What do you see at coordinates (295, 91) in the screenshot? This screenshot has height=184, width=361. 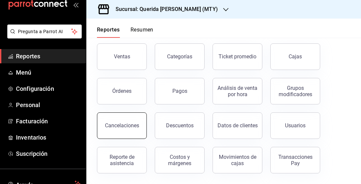 I see `button: Grupos modificadores` at bounding box center [295, 91].